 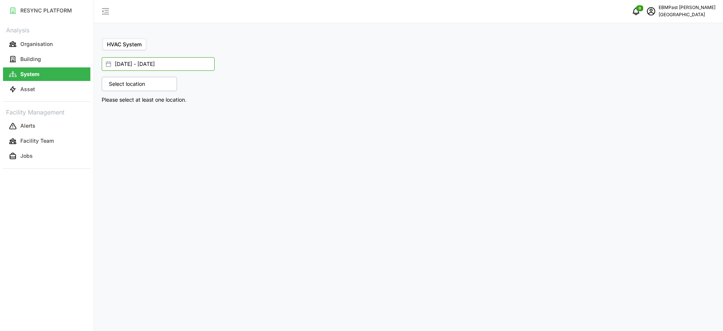 What do you see at coordinates (47, 89) in the screenshot?
I see `a: Asset` at bounding box center [47, 89].